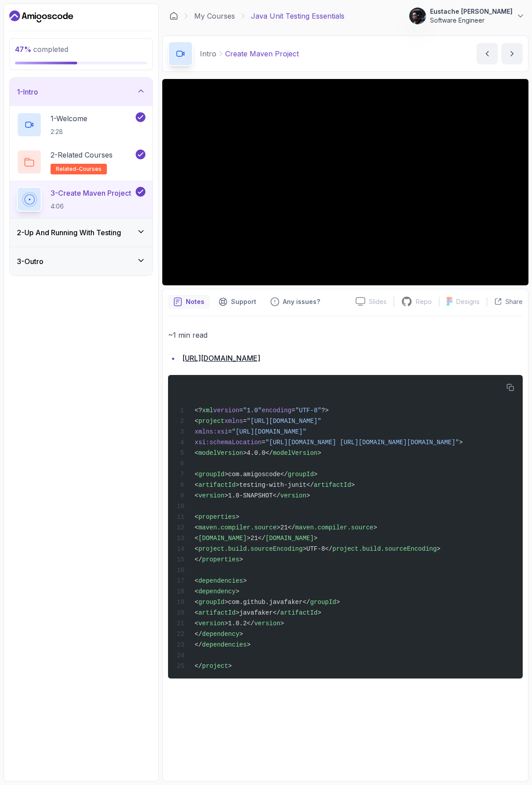 This screenshot has height=785, width=532. What do you see at coordinates (81, 232) in the screenshot?
I see `button: 2-Up And Running With Testing` at bounding box center [81, 232].